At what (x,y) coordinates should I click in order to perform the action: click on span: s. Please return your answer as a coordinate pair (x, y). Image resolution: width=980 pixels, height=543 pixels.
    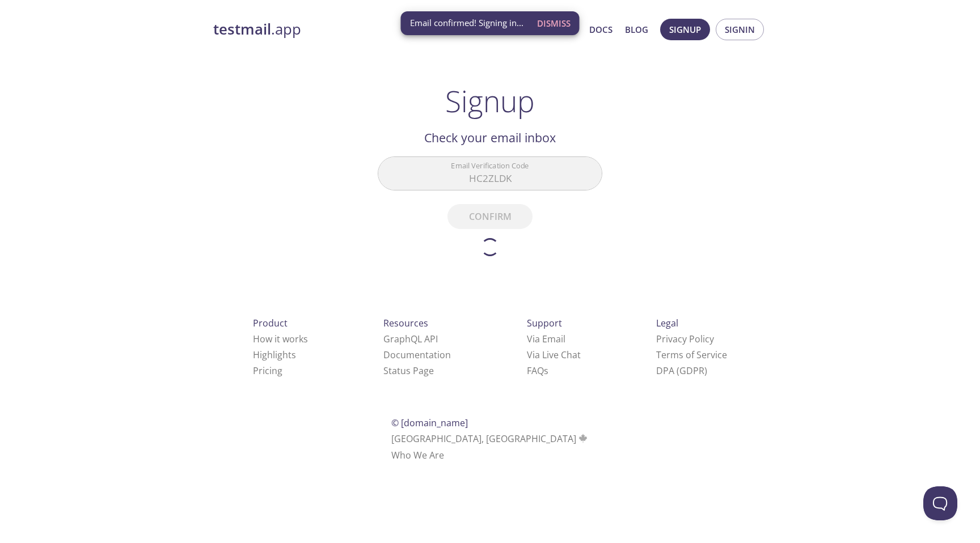
    Looking at the image, I should click on (546, 371).